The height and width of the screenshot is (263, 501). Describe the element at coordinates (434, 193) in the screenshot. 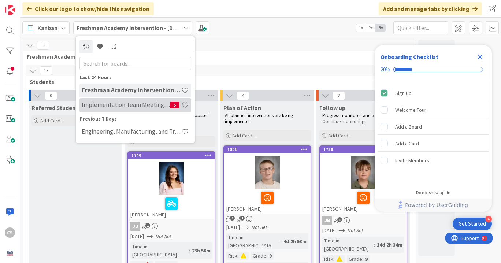

I see `div: Do not show again` at that location.